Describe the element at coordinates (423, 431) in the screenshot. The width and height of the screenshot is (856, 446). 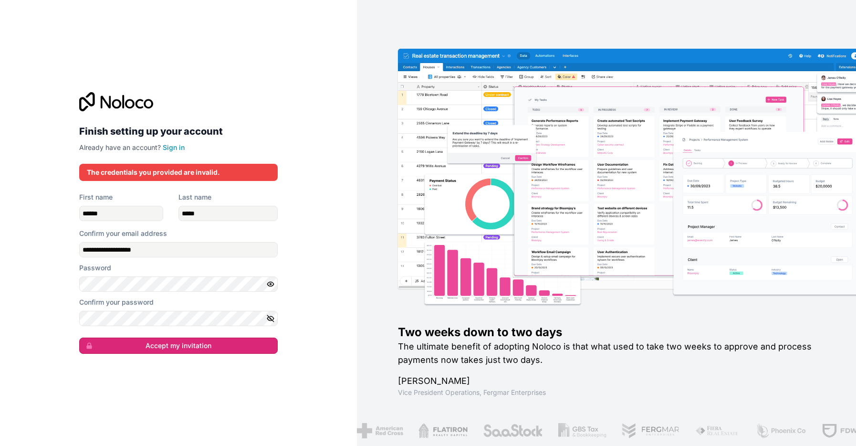
I see `img: /assets/flatiron-C8eUkumj.png` at that location.